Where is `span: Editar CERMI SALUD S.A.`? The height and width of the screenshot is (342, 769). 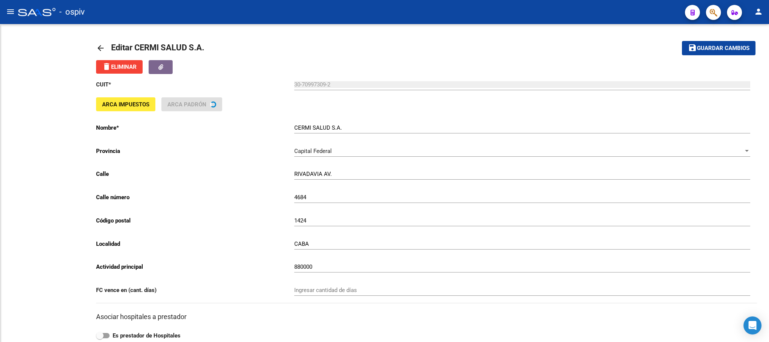 span: Editar CERMI SALUD S.A. is located at coordinates (158, 47).